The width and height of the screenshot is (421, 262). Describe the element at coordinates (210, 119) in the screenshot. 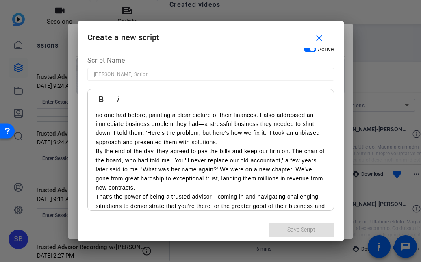

I see `p: I spent the entire morning of that first meeting not talking about the bills, but bringing value....` at that location.